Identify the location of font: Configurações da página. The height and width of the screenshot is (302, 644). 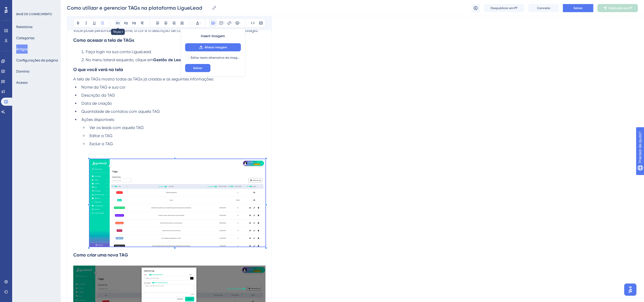
(37, 60).